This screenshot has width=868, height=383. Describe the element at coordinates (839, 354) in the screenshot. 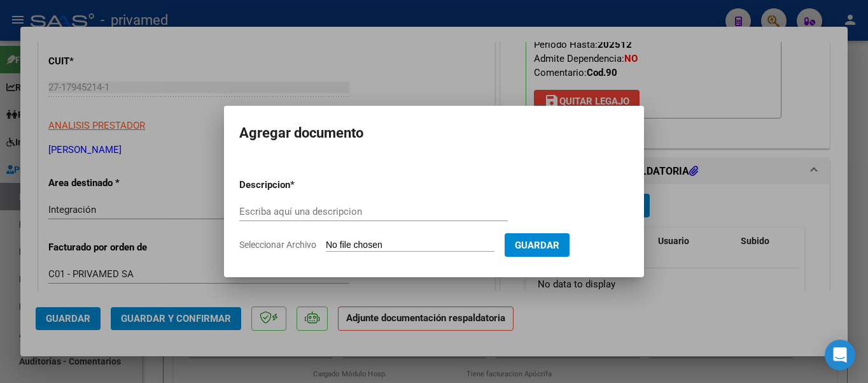

I see `div: Open Intercom Messenger` at that location.